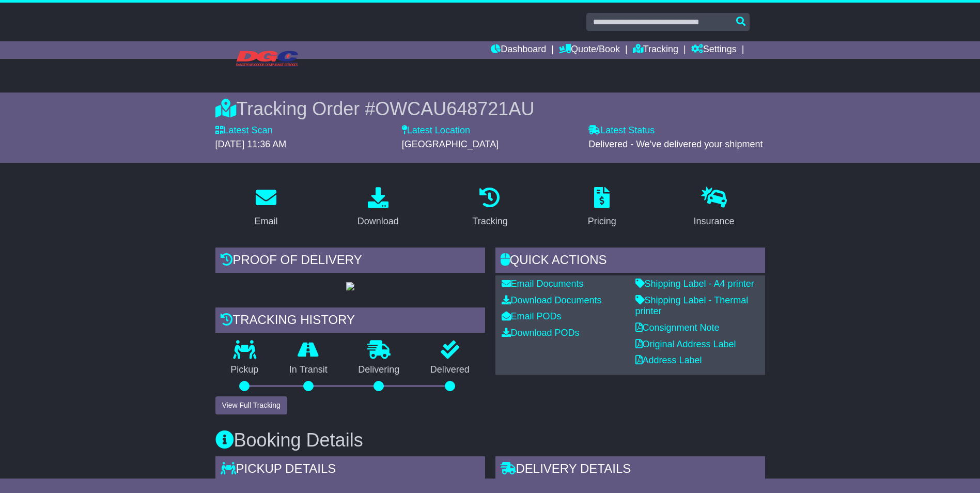  Describe the element at coordinates (455, 108) in the screenshot. I see `span: OWCAU648721AU` at that location.